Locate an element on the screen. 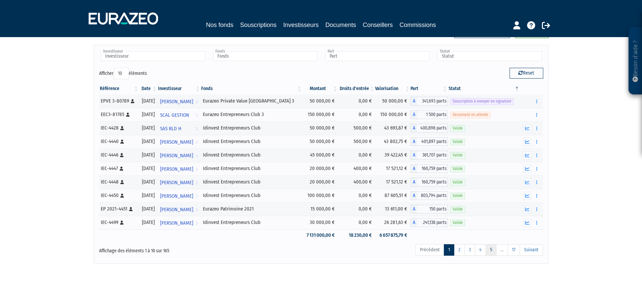 Image resolution: width=642 pixels, height=283 pixels. span: 341,693 parts is located at coordinates (433, 101).